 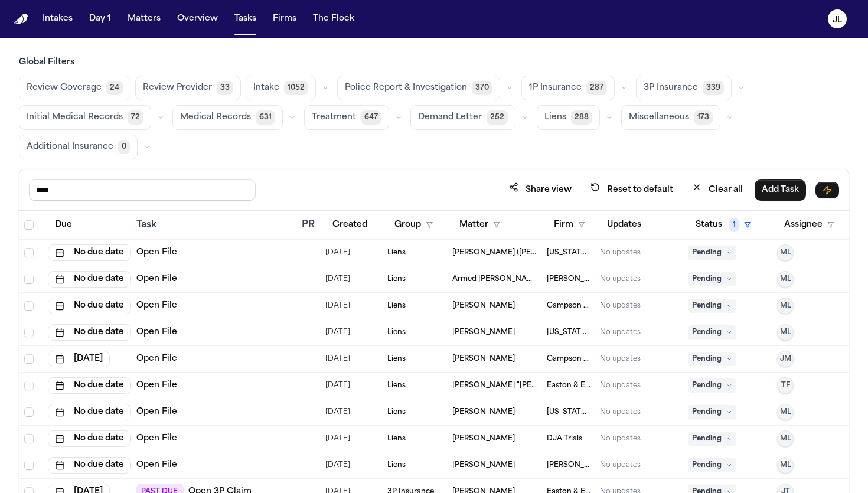 I want to click on button: TF, so click(x=785, y=385).